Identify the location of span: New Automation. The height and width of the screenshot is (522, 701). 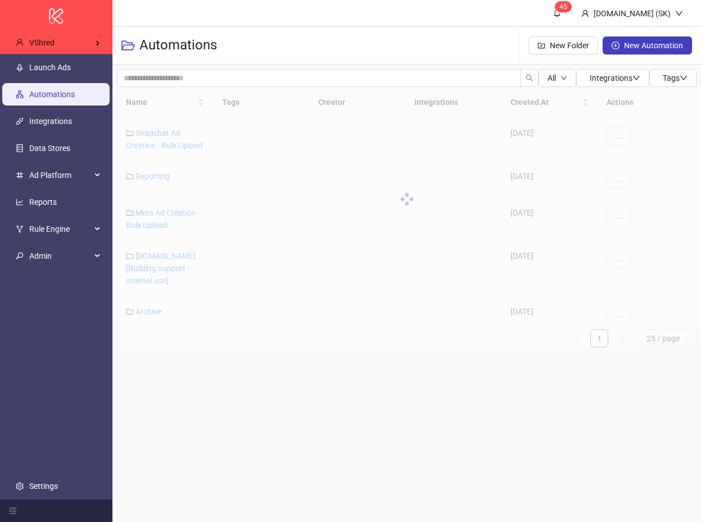
(653, 46).